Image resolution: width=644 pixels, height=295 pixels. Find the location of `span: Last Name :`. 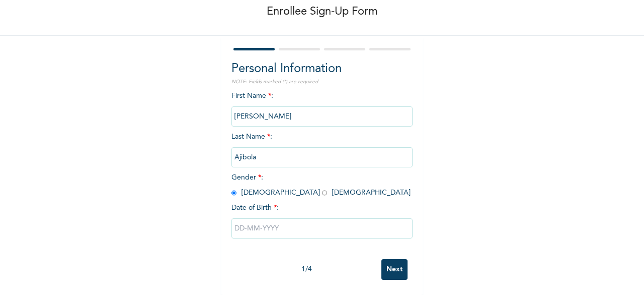

span: Last Name : is located at coordinates (322, 147).